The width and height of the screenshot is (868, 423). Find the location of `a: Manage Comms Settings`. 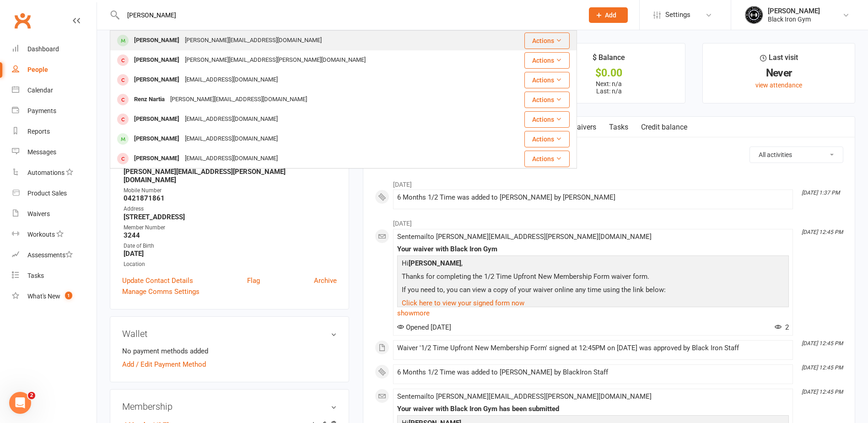

a: Manage Comms Settings is located at coordinates (161, 292).